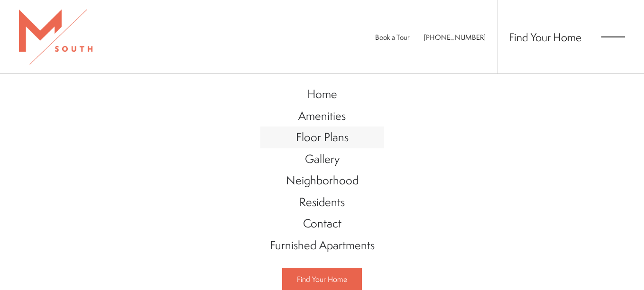  Describe the element at coordinates (322, 223) in the screenshot. I see `span: Contact` at that location.